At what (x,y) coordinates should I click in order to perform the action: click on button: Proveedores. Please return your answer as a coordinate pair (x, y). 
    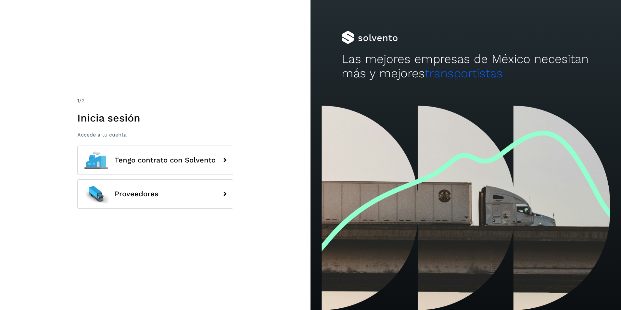
    Looking at the image, I should click on (155, 194).